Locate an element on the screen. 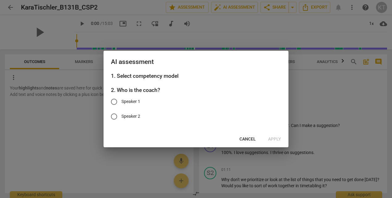  span: Speaker 2 is located at coordinates (131, 116).